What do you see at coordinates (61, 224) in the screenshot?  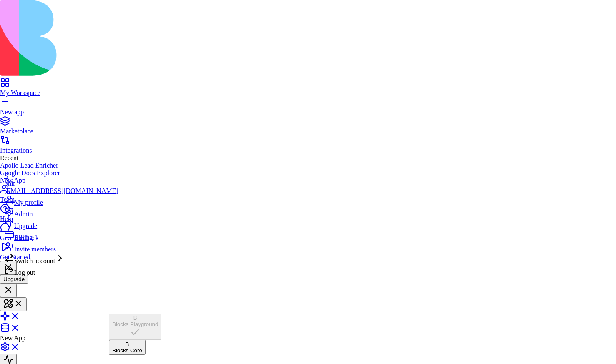 I see `a: Upgrade` at bounding box center [61, 224].